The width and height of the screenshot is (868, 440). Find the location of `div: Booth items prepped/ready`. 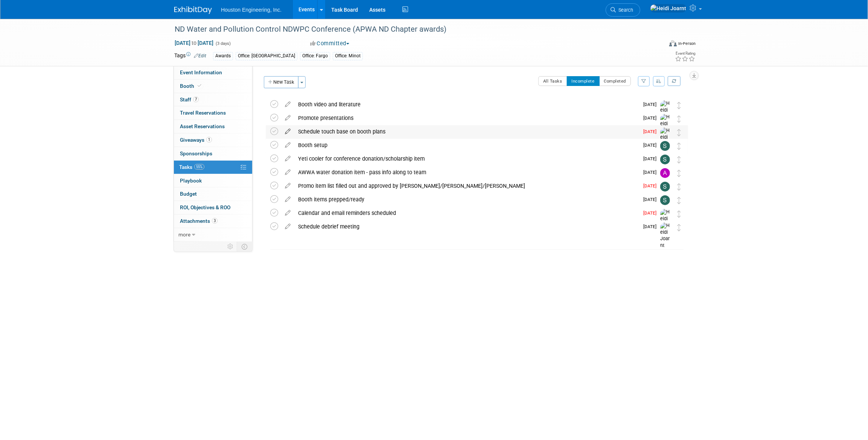

div: Booth items prepped/ready is located at coordinates (467, 199).